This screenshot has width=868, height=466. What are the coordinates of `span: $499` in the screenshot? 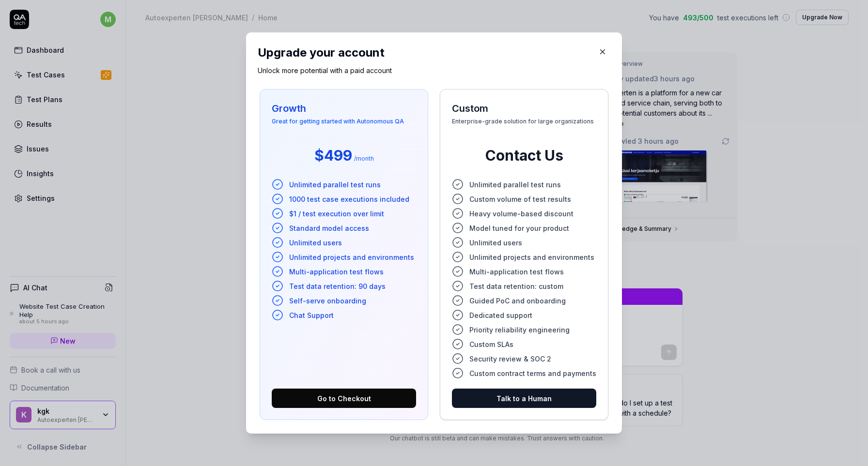 It's located at (333, 155).